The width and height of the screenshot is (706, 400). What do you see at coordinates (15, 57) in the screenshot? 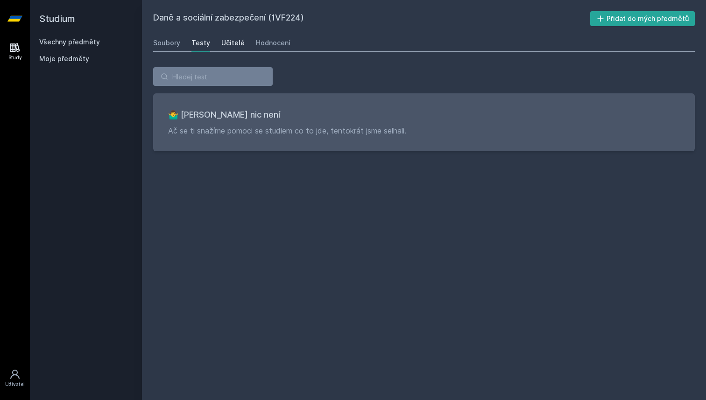
I see `div: Study` at bounding box center [15, 57].